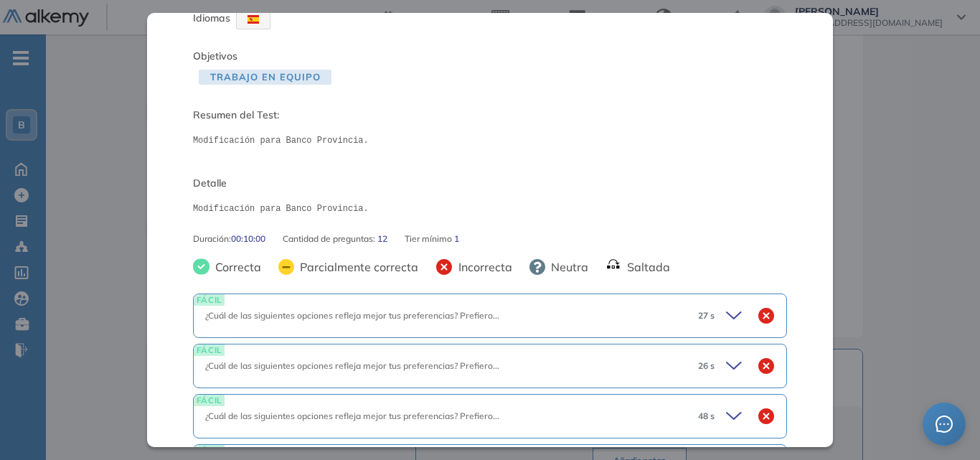  Describe the element at coordinates (944, 424) in the screenshot. I see `span: message` at that location.